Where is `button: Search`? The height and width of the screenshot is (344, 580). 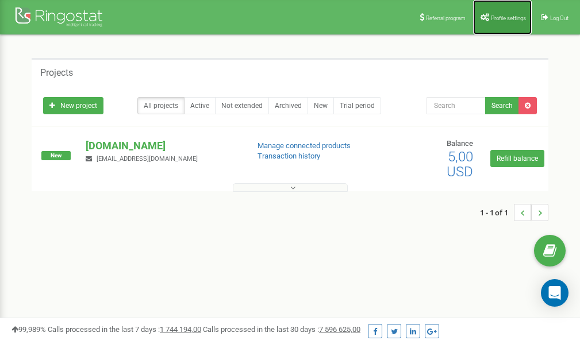 button: Search is located at coordinates (501, 106).